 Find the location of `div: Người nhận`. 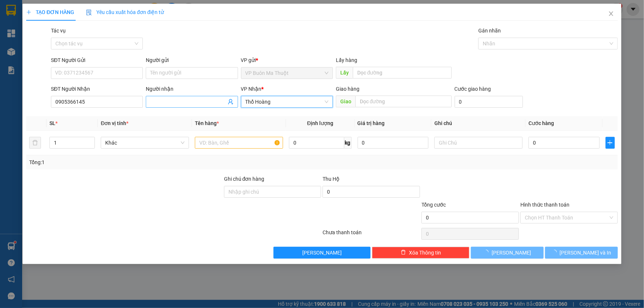

div: Người nhận is located at coordinates (192, 89).